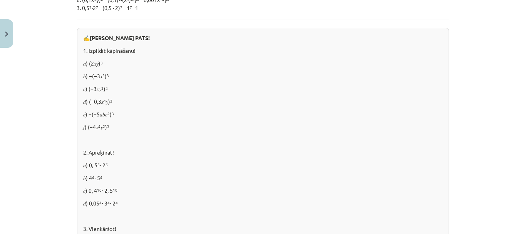 Image resolution: width=526 pixels, height=234 pixels. What do you see at coordinates (263, 76) in the screenshot?
I see `p: 𝑏) −(−3𝑥 )` at bounding box center [263, 76].